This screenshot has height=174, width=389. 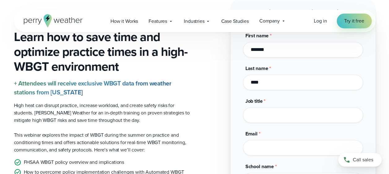 I want to click on span: Log in, so click(x=320, y=21).